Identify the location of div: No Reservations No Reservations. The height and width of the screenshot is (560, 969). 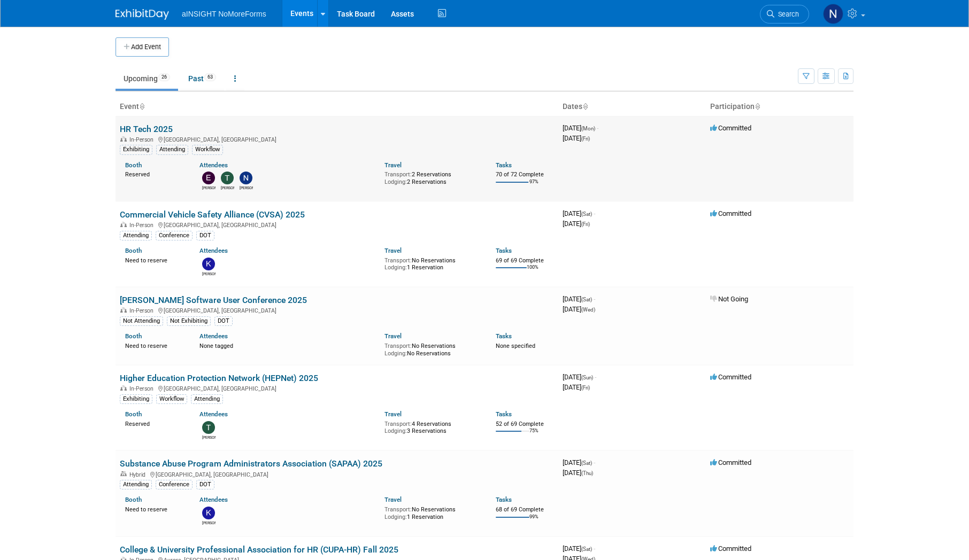
(432, 349).